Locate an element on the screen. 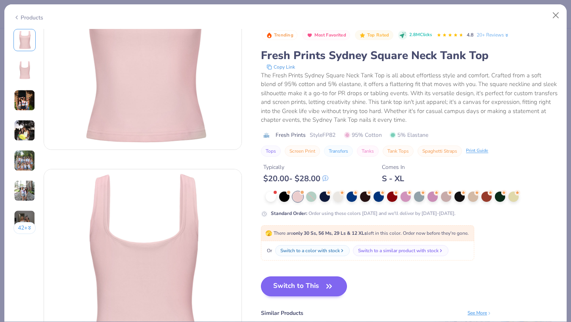 This screenshot has width=571, height=322. span: Top Rated is located at coordinates (379, 35).